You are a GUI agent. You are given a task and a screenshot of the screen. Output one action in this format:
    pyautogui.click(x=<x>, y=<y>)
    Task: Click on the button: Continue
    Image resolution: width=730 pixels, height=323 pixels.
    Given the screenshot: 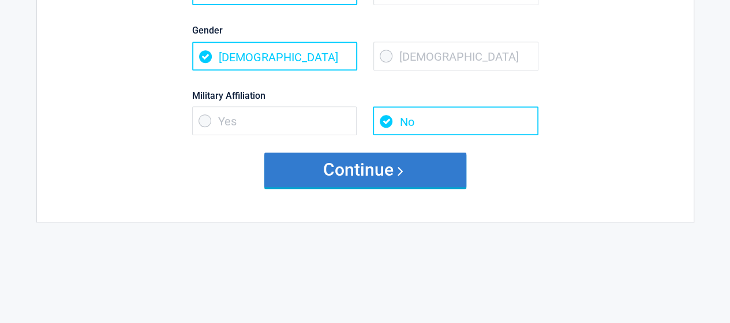 What is the action you would take?
    pyautogui.click(x=365, y=170)
    